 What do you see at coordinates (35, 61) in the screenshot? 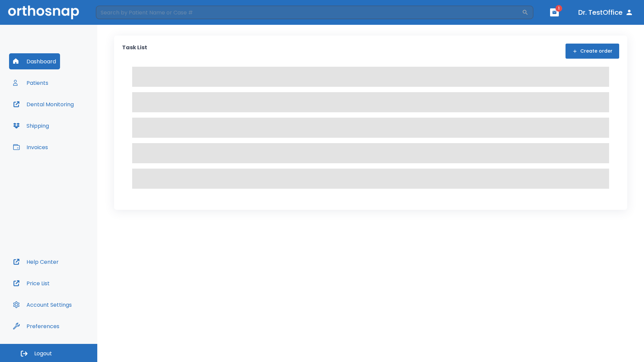
I see `a: Dashboard` at bounding box center [35, 61].